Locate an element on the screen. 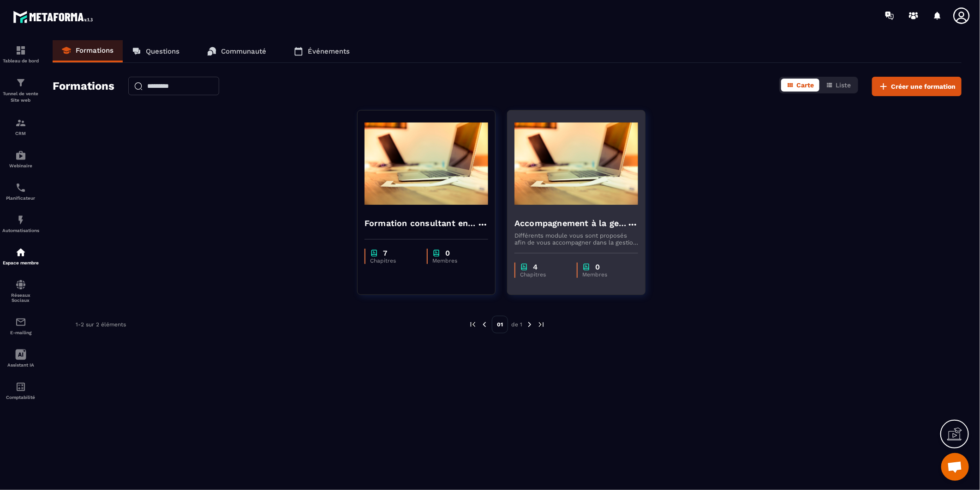 Image resolution: width=980 pixels, height=490 pixels. a: social-networksocial-networkRéseaux Sociaux is located at coordinates (21, 290).